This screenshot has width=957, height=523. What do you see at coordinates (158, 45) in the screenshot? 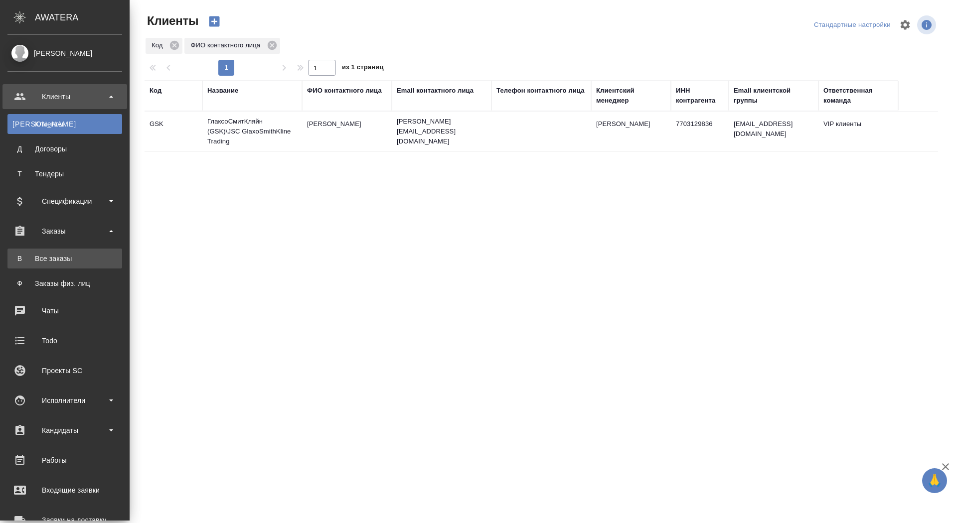
I see `p: Код` at bounding box center [158, 45].